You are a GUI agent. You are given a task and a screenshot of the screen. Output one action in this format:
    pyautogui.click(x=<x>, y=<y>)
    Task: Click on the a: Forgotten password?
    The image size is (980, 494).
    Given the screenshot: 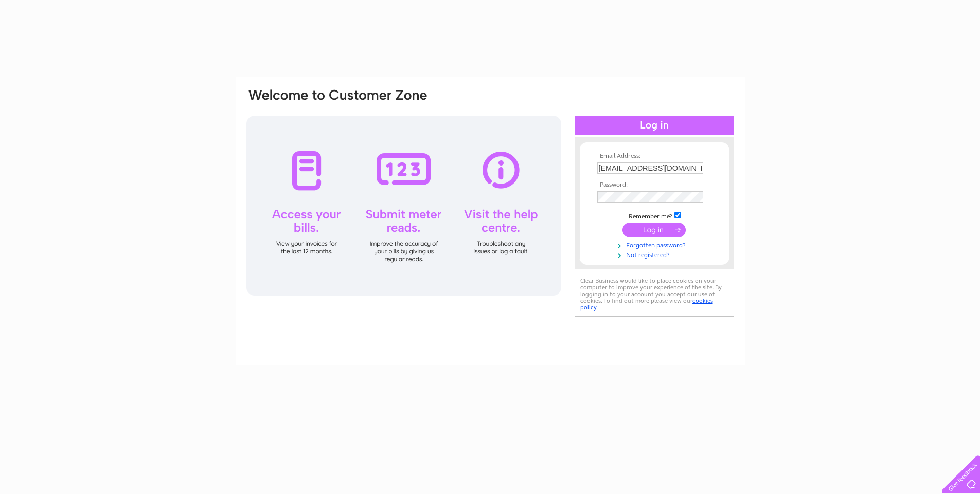 What is the action you would take?
    pyautogui.click(x=655, y=245)
    